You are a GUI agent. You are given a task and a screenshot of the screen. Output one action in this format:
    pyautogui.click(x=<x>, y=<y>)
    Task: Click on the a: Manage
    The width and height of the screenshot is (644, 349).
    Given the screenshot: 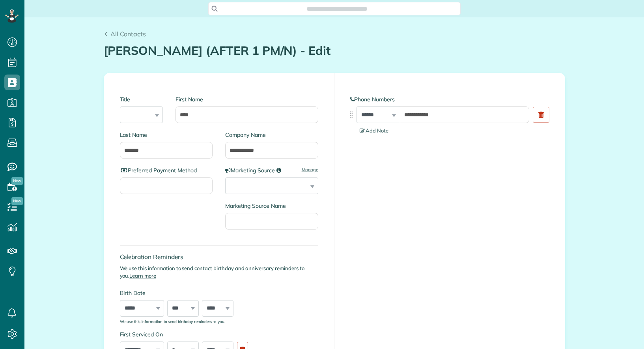 What is the action you would take?
    pyautogui.click(x=310, y=170)
    